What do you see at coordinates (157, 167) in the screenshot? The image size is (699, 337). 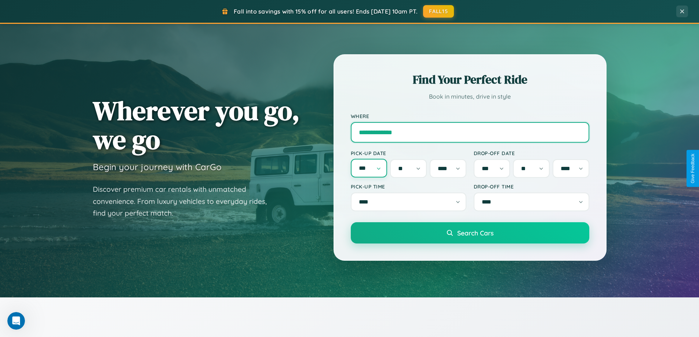 I see `h3: Begin your journey with CarGo` at bounding box center [157, 167].